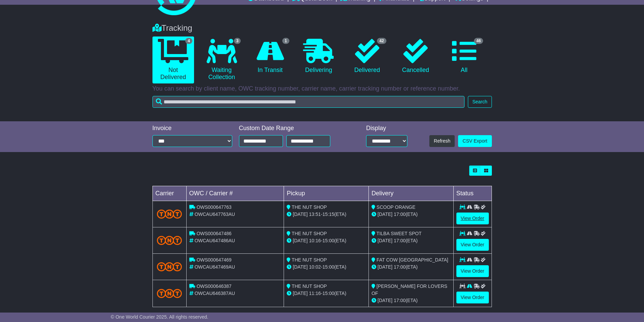 The image size is (644, 322). I want to click on span: 42, so click(381, 41).